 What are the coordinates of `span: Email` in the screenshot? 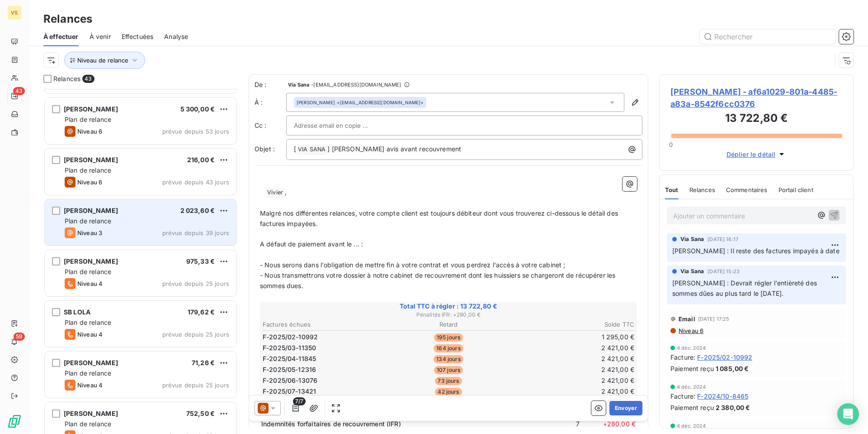 It's located at (687, 318).